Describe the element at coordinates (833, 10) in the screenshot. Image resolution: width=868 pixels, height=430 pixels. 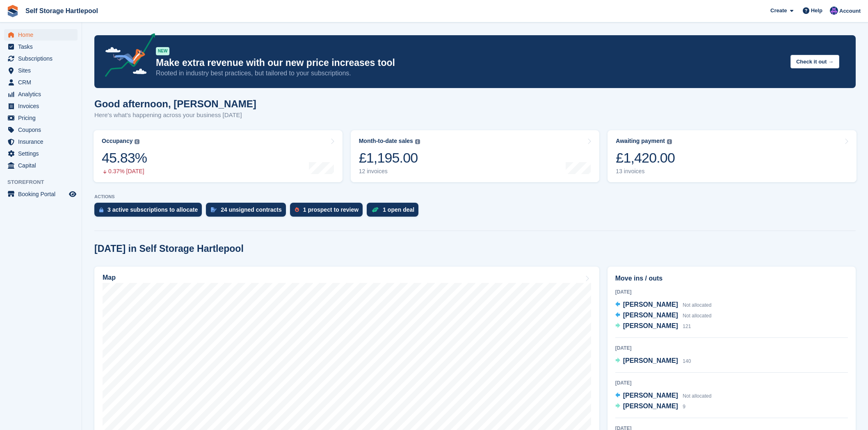
I see `img: Sean Wood` at that location.